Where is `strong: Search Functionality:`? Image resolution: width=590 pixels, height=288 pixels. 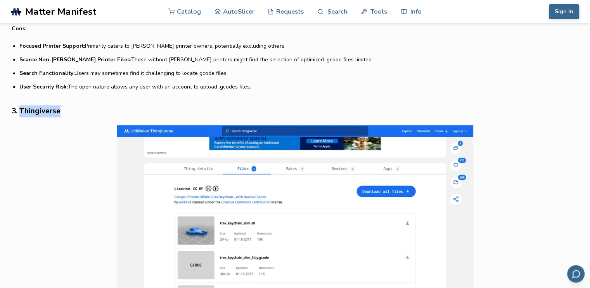 strong: Search Functionality: is located at coordinates (47, 73).